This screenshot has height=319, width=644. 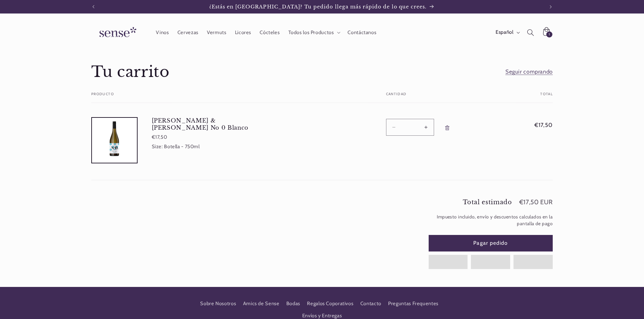 What do you see at coordinates (243, 33) in the screenshot?
I see `span: Licores` at bounding box center [243, 33].